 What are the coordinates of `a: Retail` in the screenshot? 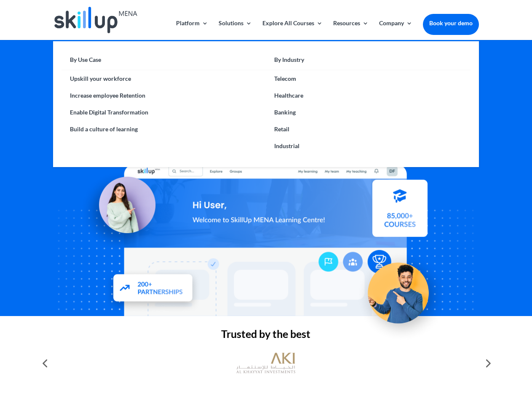 It's located at (368, 130).